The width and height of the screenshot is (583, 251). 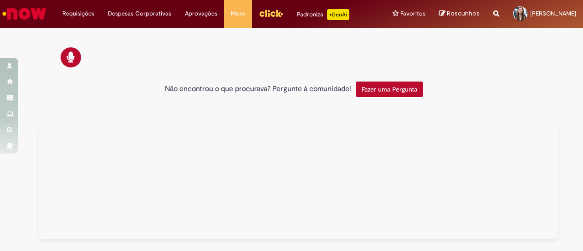 What do you see at coordinates (323, 15) in the screenshot?
I see `div: Padroniza` at bounding box center [323, 15].